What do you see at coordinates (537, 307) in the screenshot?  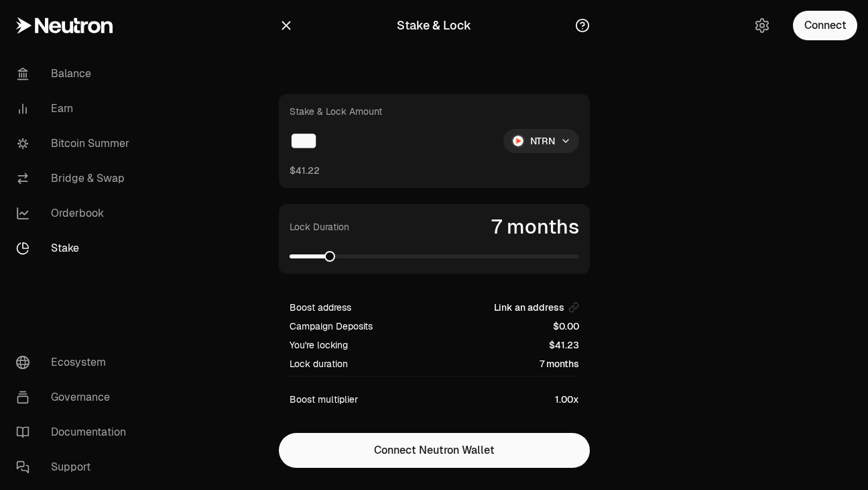 I see `button: Link an address` at bounding box center [537, 307].